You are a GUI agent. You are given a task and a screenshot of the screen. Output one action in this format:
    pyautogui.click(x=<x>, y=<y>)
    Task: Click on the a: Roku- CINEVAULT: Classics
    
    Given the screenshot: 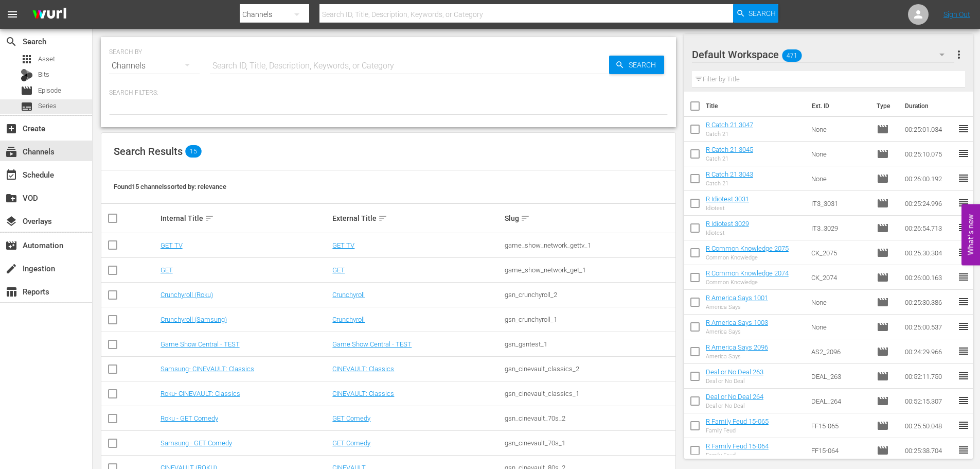 What is the action you would take?
    pyautogui.click(x=200, y=393)
    